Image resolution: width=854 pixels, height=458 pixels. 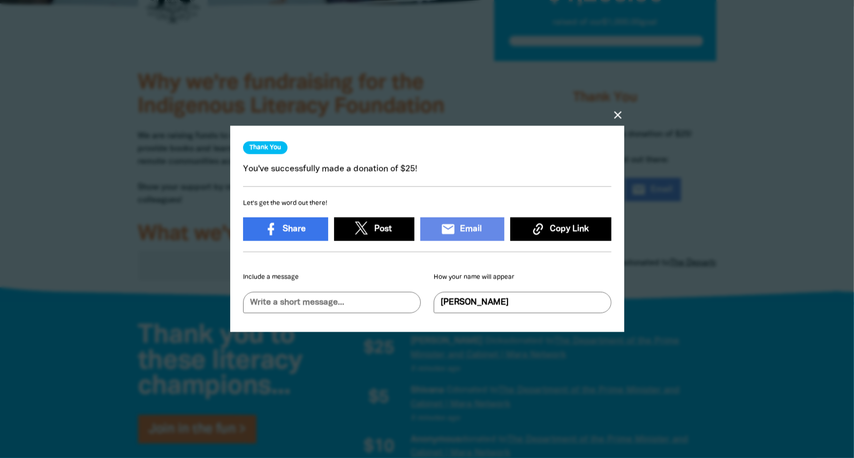 I want to click on span: Share, so click(x=294, y=229).